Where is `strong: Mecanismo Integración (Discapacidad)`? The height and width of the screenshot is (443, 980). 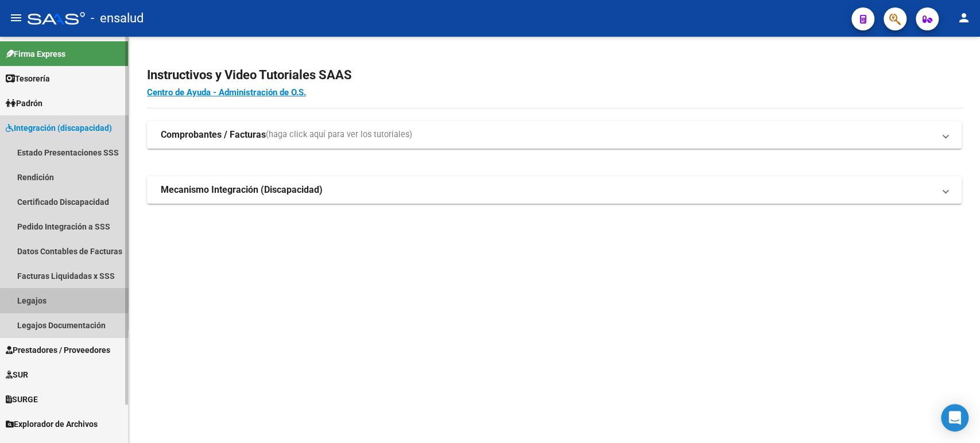
strong: Mecanismo Integración (Discapacidad) is located at coordinates (242, 190).